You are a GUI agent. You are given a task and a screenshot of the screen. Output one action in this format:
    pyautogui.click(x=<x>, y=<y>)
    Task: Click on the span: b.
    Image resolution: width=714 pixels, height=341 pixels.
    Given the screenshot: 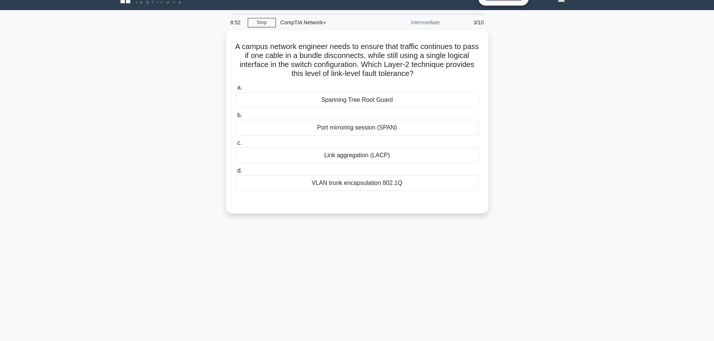 What is the action you would take?
    pyautogui.click(x=239, y=115)
    